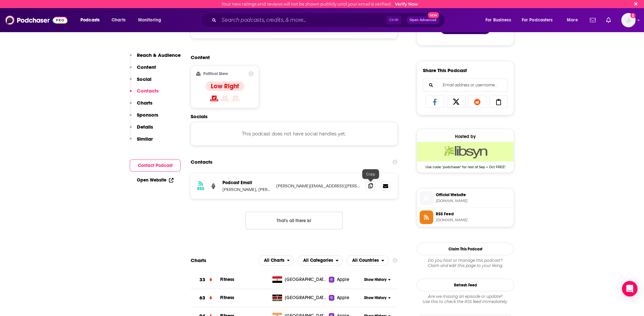  Describe the element at coordinates (306, 298) in the screenshot. I see `span: Kenya` at that location.